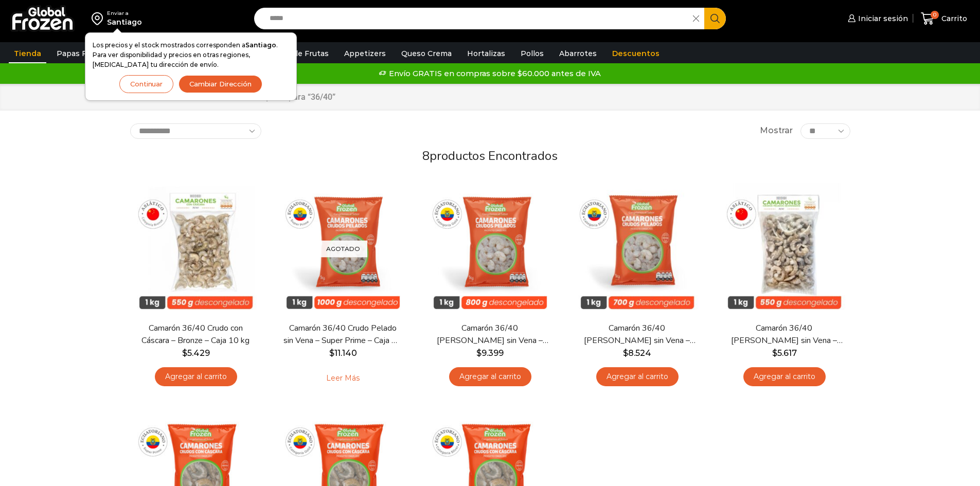 The height and width of the screenshot is (486, 980). I want to click on a: Queso Crema, so click(426, 53).